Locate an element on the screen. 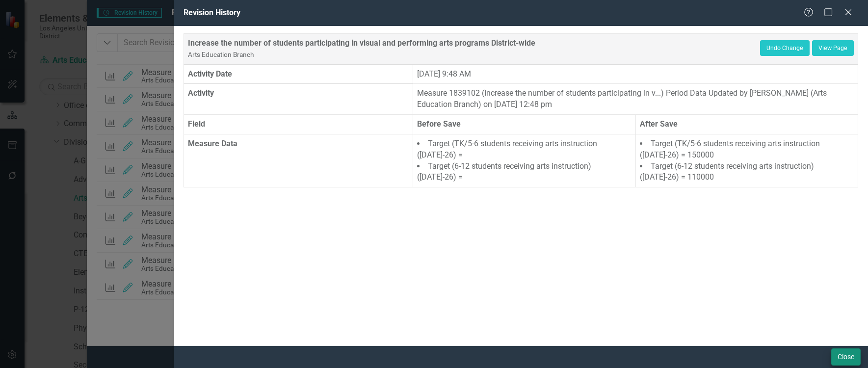 The height and width of the screenshot is (368, 868). th: Before Save is located at coordinates (524, 125).